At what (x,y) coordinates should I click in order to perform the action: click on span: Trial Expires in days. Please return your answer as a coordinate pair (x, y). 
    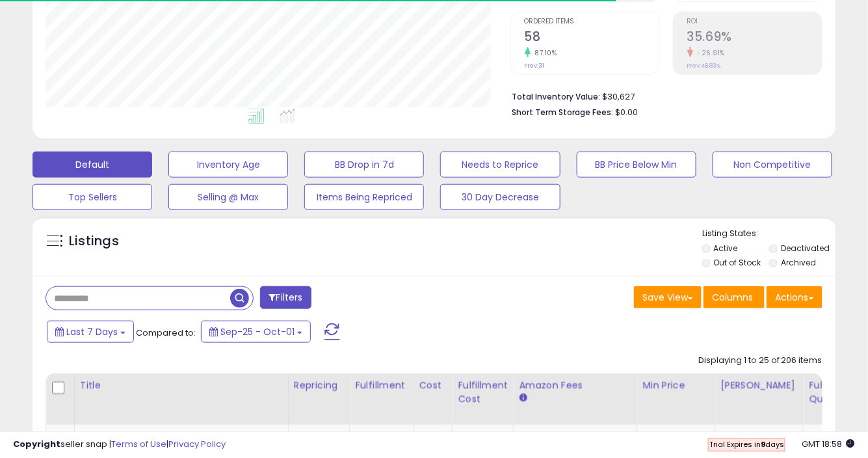
    Looking at the image, I should click on (746, 445).